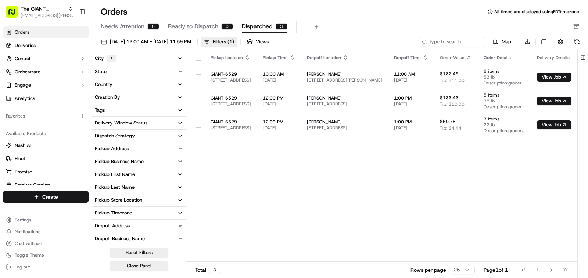 Image resolution: width=588 pixels, height=278 pixels. Describe the element at coordinates (139, 149) in the screenshot. I see `button: Pickup Address` at that location.